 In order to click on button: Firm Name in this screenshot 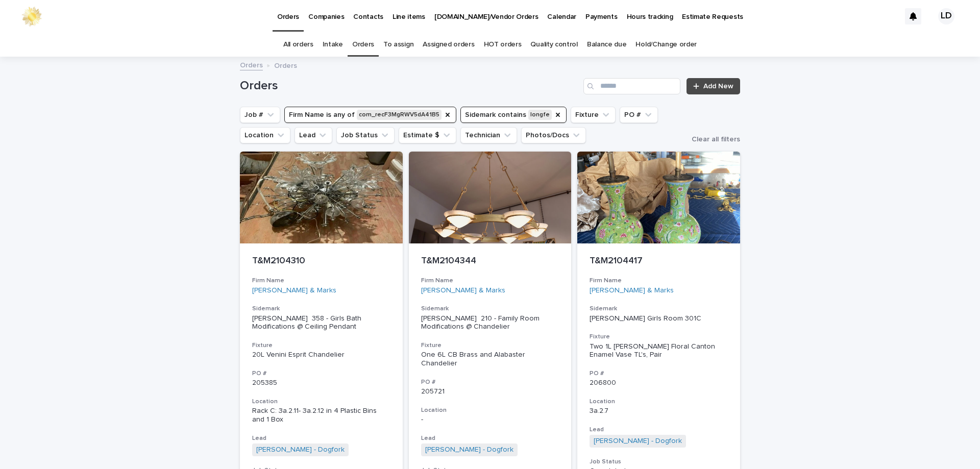, I will do `click(370, 115)`.